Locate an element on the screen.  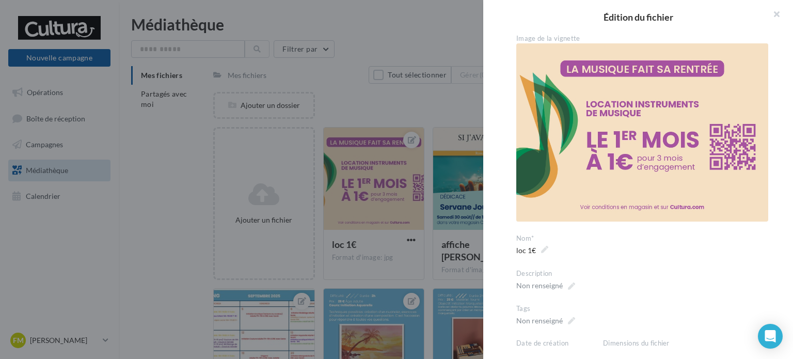
span: loc 1€ is located at coordinates (532, 250).